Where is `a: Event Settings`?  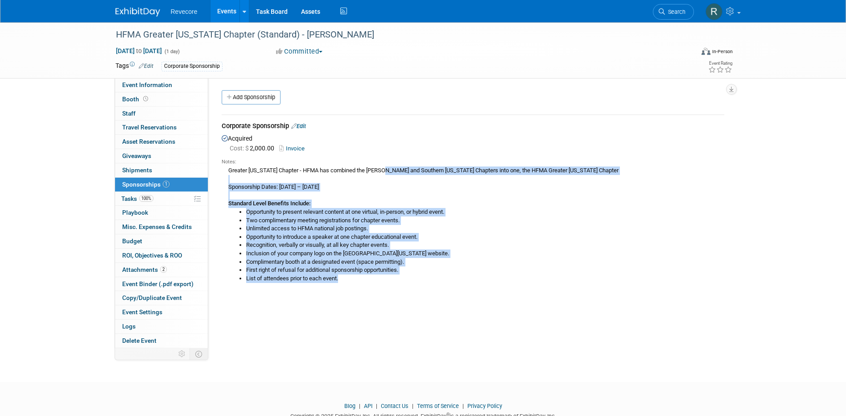
a: Event Settings is located at coordinates (162, 312).